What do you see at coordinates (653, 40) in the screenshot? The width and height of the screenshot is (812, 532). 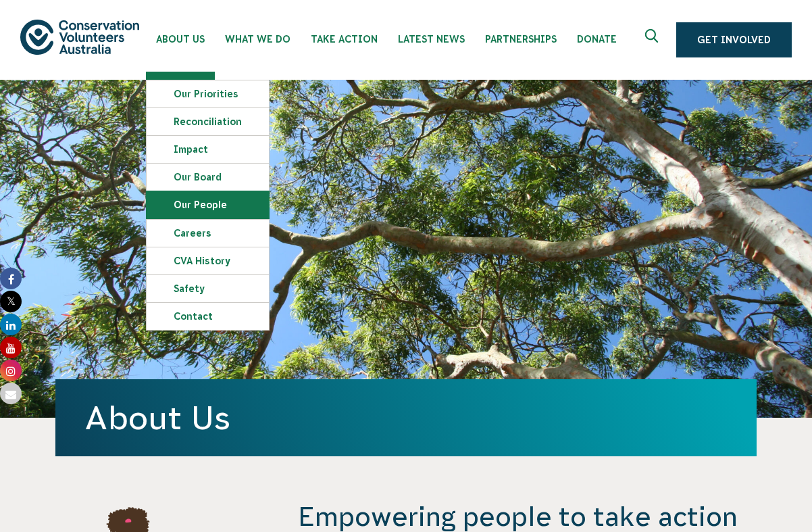 I see `span: Expand search box` at bounding box center [653, 40].